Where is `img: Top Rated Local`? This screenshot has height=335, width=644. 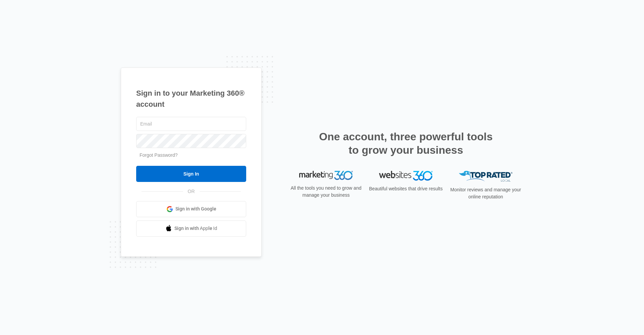 img: Top Rated Local is located at coordinates (486, 176).